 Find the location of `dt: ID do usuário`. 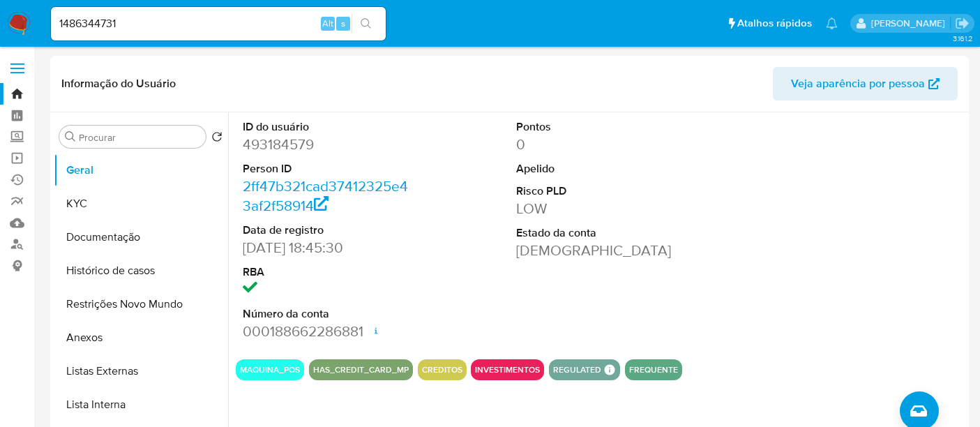

dt: ID do usuário is located at coordinates (327, 127).